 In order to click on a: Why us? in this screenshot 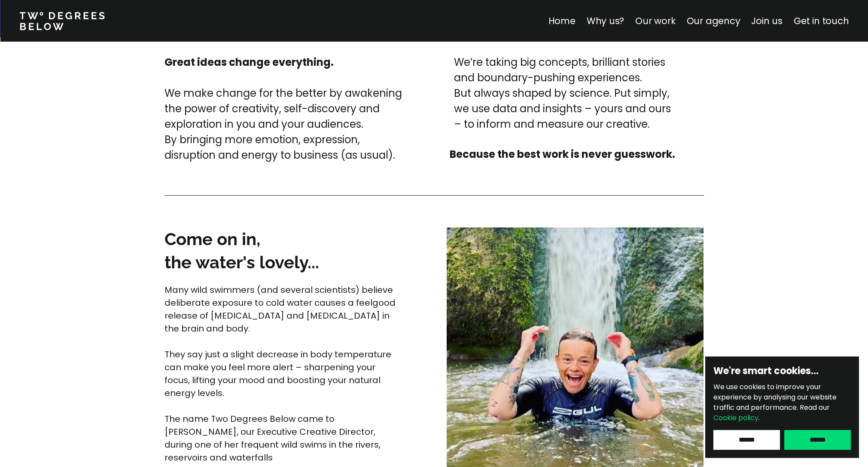, I will do `click(605, 21)`.